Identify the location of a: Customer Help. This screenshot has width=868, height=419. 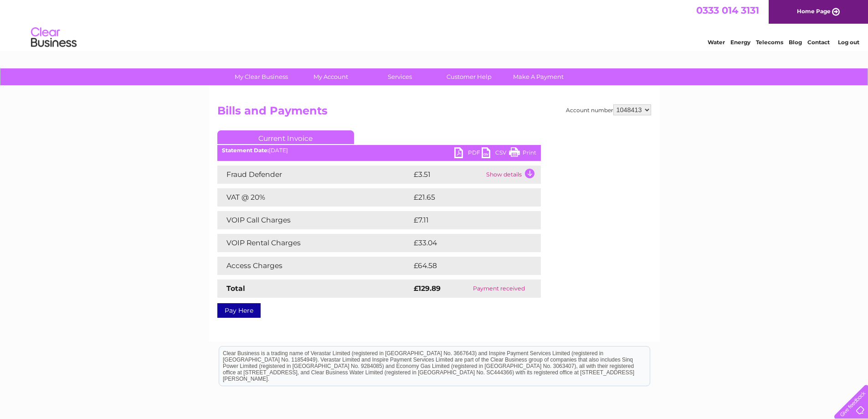
(469, 76).